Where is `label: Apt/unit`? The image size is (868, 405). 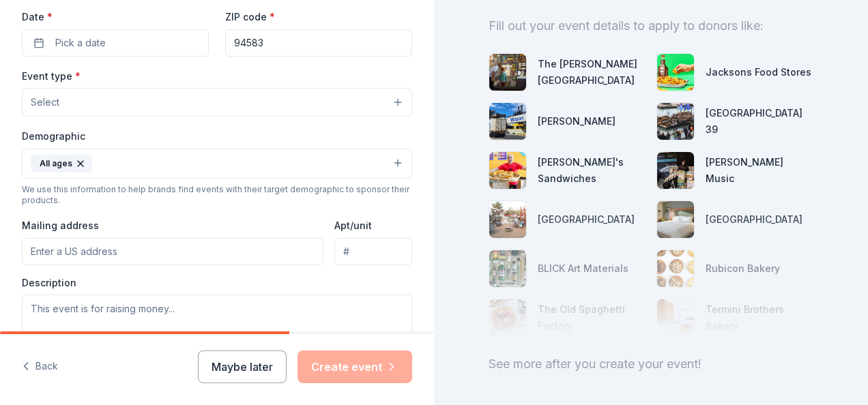 label: Apt/unit is located at coordinates (353, 226).